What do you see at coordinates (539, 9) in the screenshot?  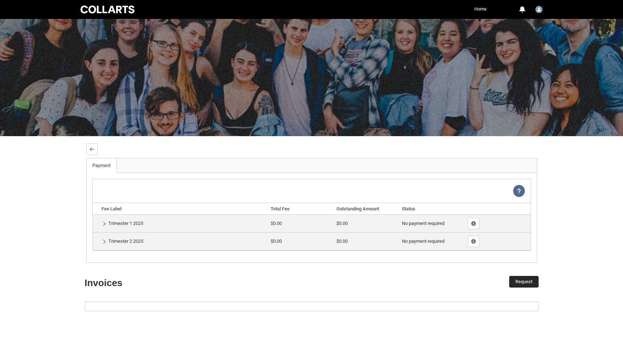 I see `button: User Profile Student.mgilber.20242122` at bounding box center [539, 9].